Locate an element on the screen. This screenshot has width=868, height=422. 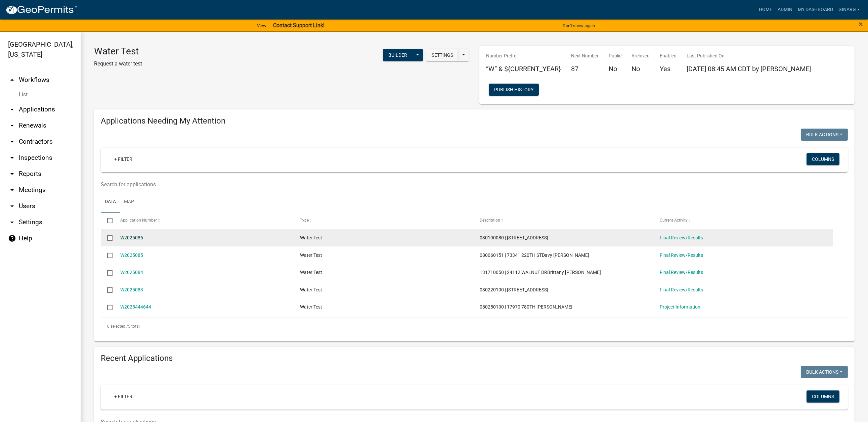
a: ginarg is located at coordinates (850, 10).